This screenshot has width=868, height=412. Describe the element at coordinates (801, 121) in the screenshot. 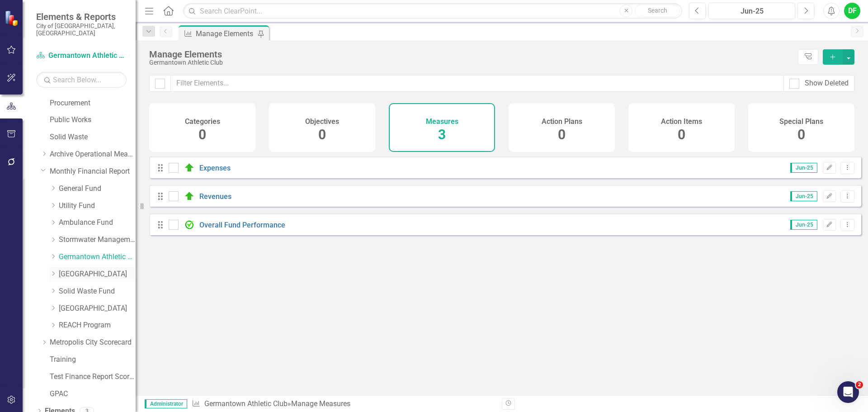

I see `h4: Special Plans` at that location.